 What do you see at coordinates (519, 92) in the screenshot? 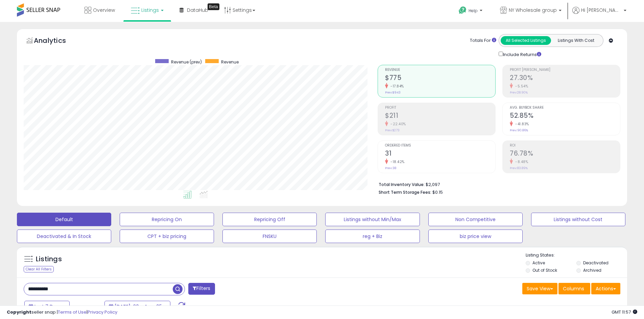
I see `small: Prev: 28.90%` at bounding box center [519, 92].